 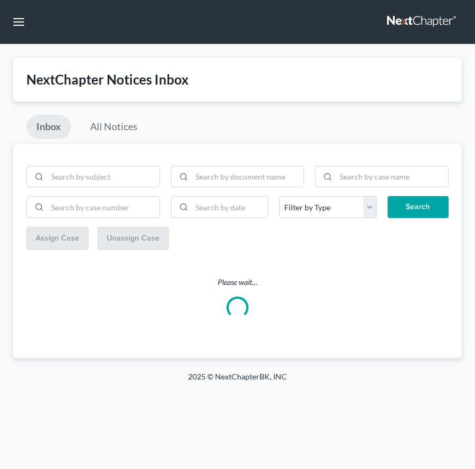 What do you see at coordinates (392, 177) in the screenshot?
I see `input: Search by case name` at bounding box center [392, 177].